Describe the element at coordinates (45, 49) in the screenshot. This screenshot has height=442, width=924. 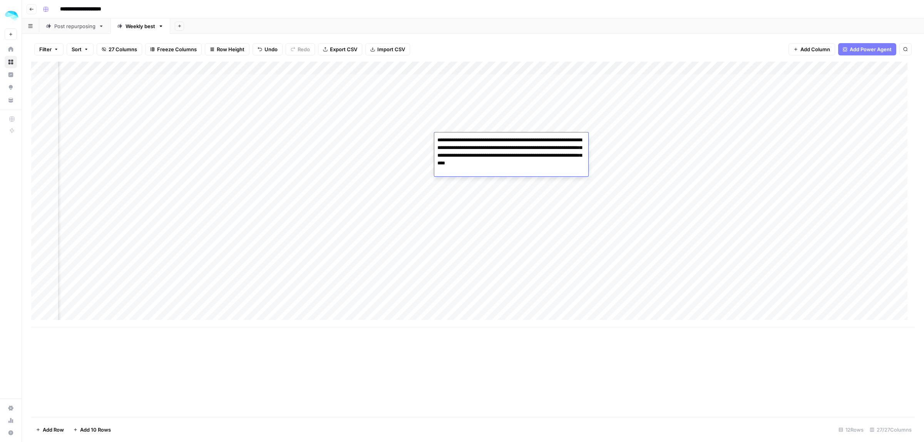
I see `span: Filter` at that location.